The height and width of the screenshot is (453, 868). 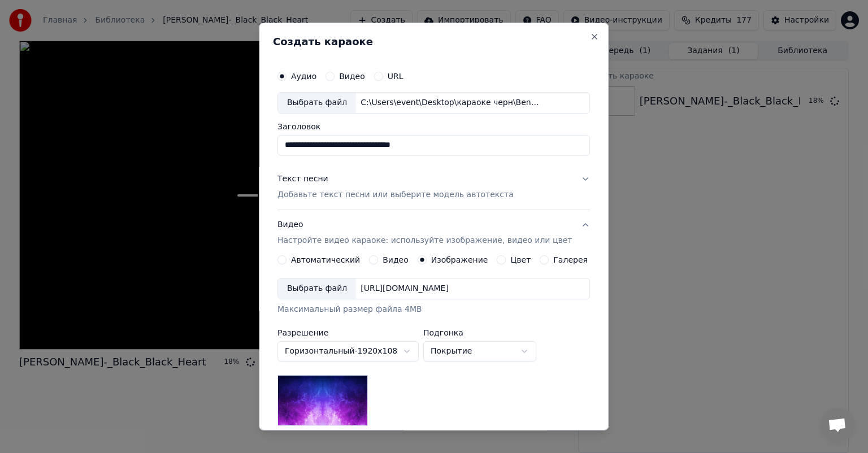 I want to click on div: Максимальный размер файла 4MB, so click(x=434, y=309).